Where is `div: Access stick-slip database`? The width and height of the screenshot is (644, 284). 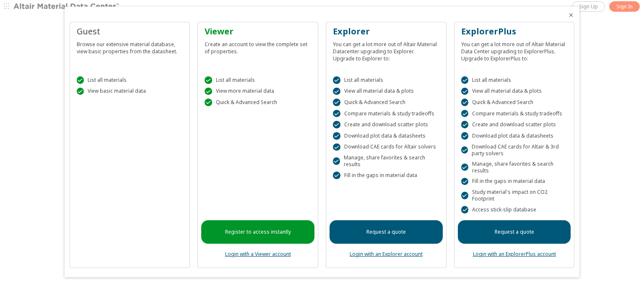
div: Access stick-slip database is located at coordinates (515, 210).